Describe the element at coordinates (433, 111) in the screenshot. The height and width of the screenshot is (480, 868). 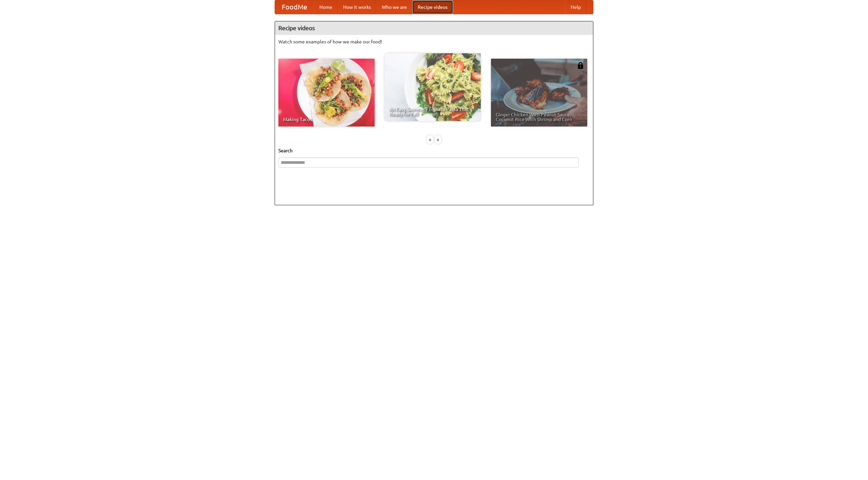
I see `span: An Easy, Summery Tomato Pasta That's Ready for Fall` at that location.